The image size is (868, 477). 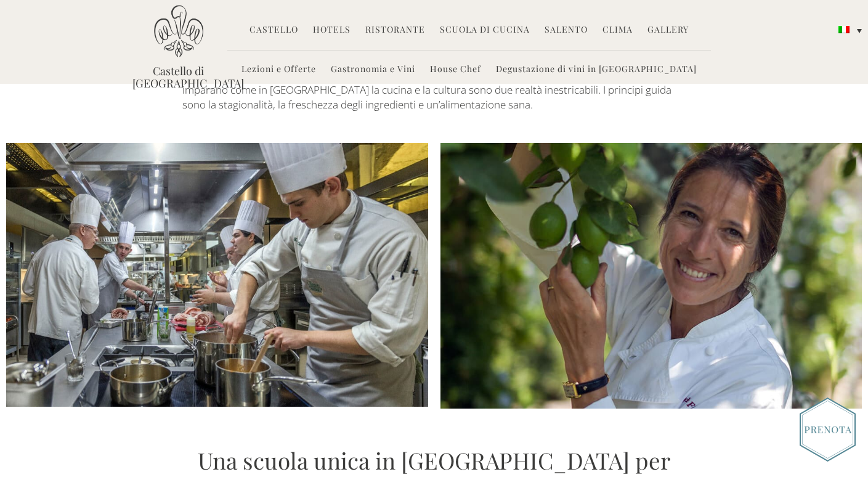 I want to click on a: Salento, so click(x=566, y=30).